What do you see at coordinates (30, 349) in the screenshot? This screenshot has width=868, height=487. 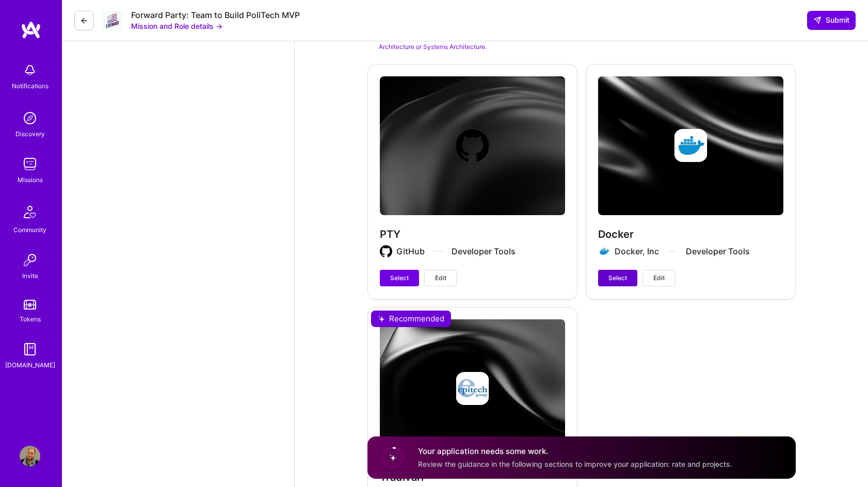 I see `img: guide book` at bounding box center [30, 349].